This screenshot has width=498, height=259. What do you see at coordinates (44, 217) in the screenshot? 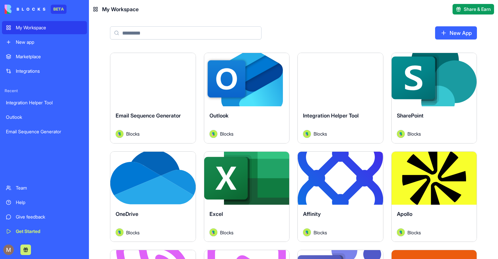
I see `a: Give feedback` at bounding box center [44, 217].